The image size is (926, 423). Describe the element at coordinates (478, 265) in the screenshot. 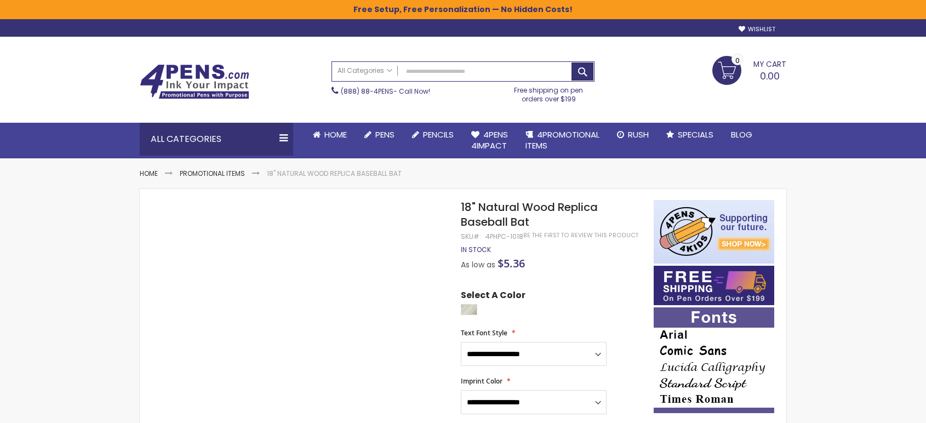

I see `span: As low as` at that location.